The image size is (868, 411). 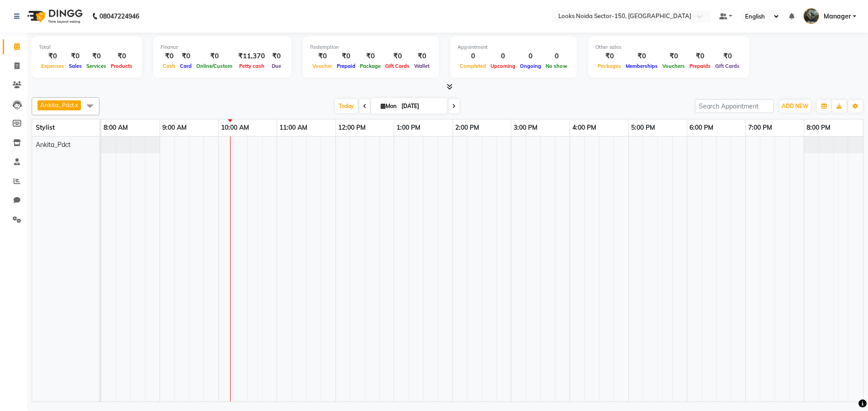 I want to click on a: 9:00 AM, so click(x=174, y=127).